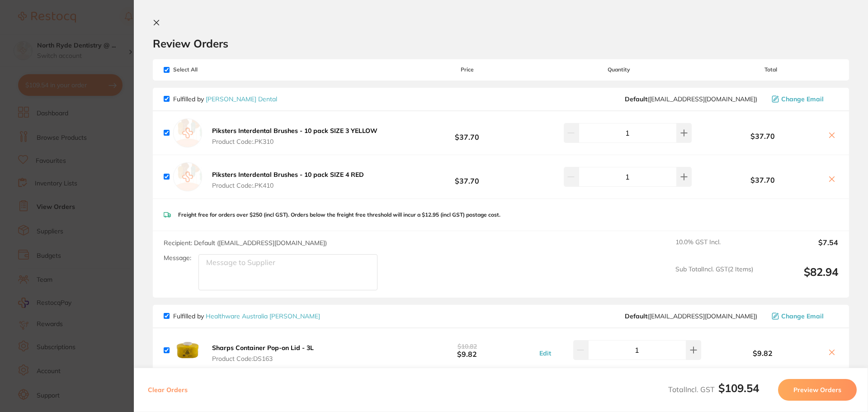 This screenshot has width=868, height=412. Describe the element at coordinates (467, 346) in the screenshot. I see `span: $10.82` at that location.